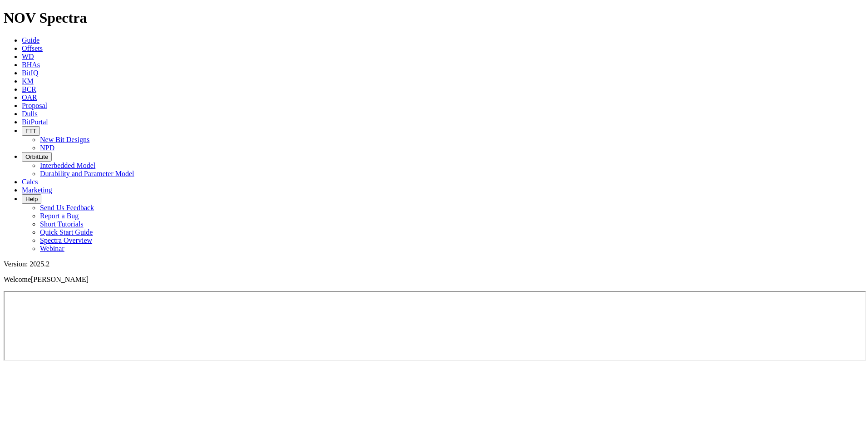 The image size is (868, 433). Describe the element at coordinates (34, 106) in the screenshot. I see `a: Proposal` at that location.